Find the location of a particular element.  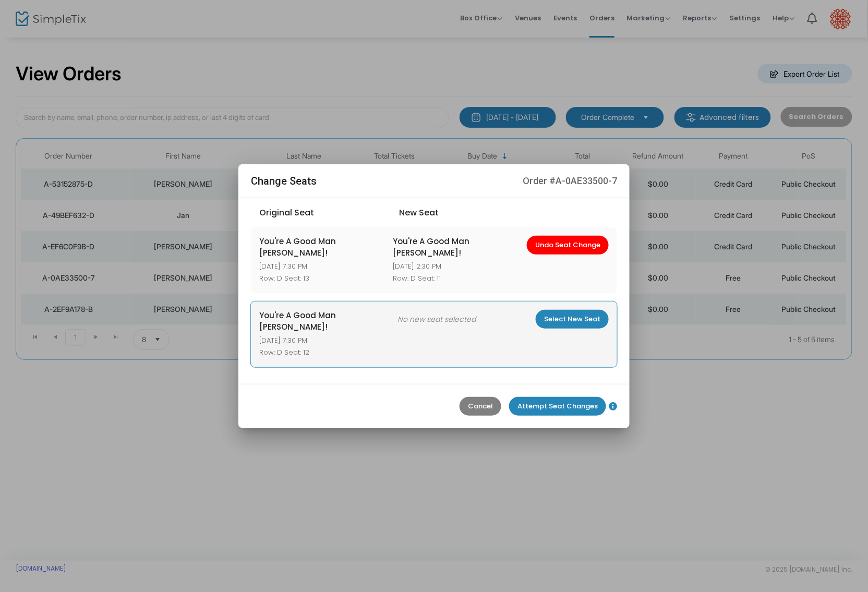

span: No new seat selected is located at coordinates (464, 319).